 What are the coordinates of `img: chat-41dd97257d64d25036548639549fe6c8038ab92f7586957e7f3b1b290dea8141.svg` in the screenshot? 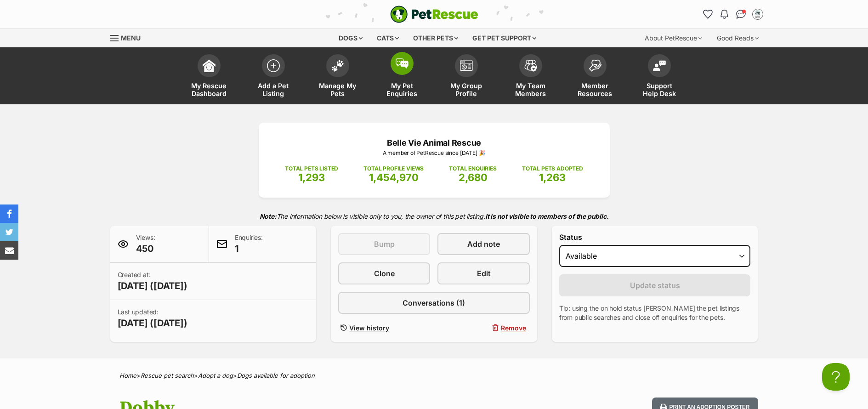 It's located at (741, 14).